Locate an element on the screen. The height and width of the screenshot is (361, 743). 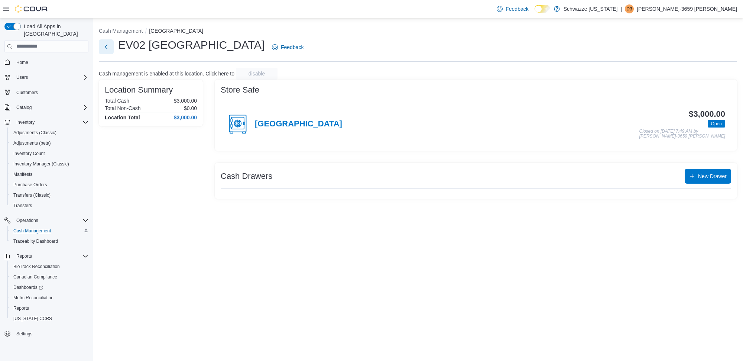
a: Adjustments (beta) is located at coordinates (32, 143).